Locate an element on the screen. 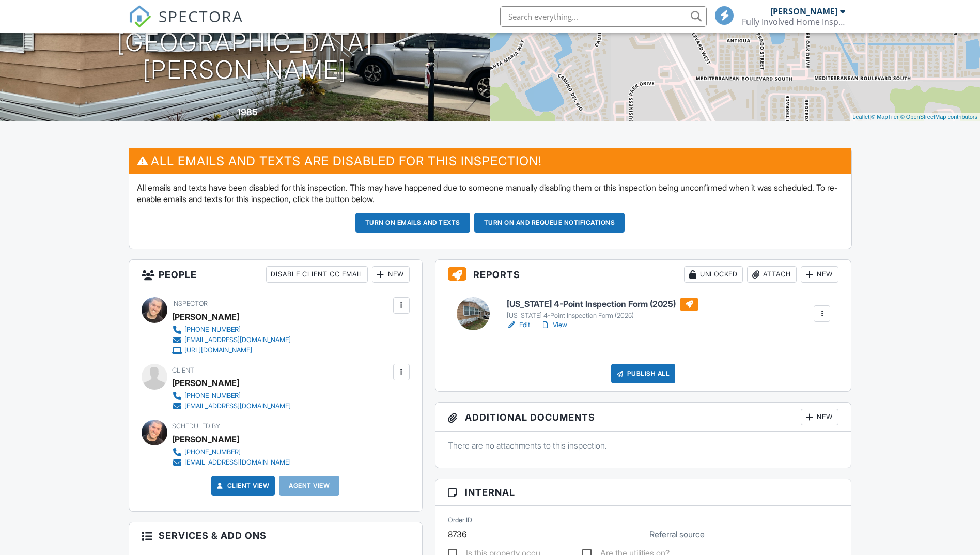  p: There are no attachments to this inspection. is located at coordinates (643, 445).